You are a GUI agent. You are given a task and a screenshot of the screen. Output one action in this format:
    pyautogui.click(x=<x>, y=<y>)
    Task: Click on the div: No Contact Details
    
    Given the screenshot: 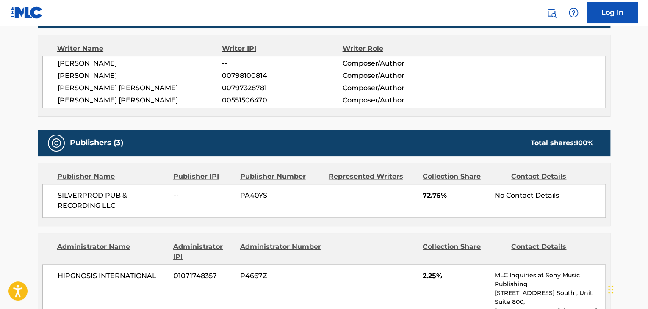 What is the action you would take?
    pyautogui.click(x=550, y=196)
    